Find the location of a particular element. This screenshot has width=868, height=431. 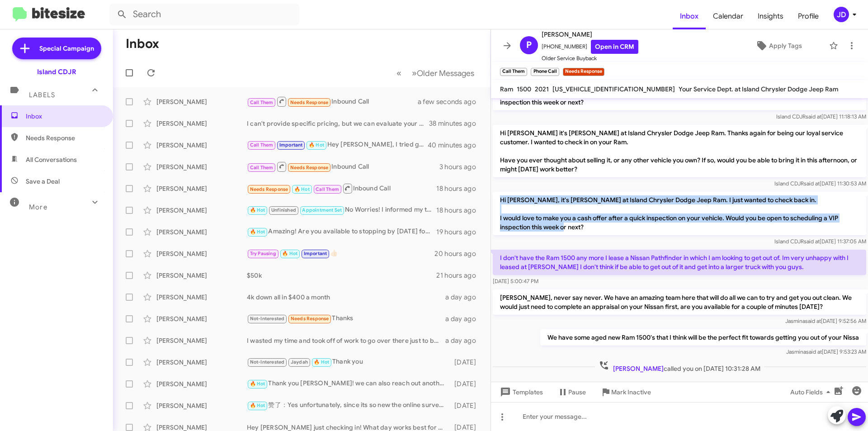

div: 4k down all in $400 a month is located at coordinates (346, 297).